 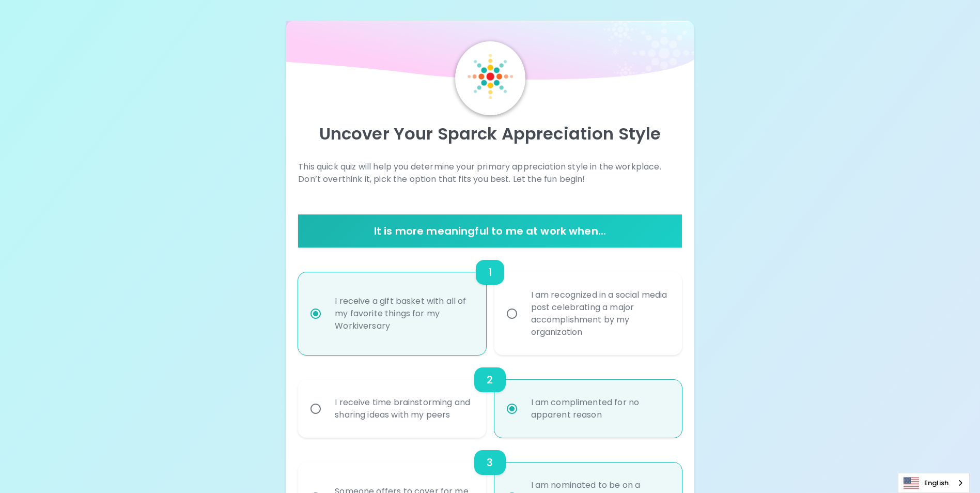 I want to click on h6: 1, so click(x=490, y=272).